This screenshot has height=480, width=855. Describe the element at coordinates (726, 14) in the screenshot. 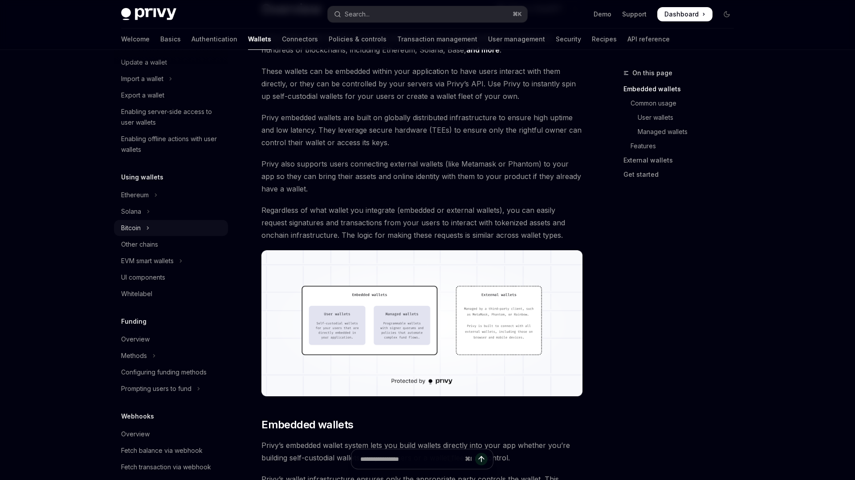

I see `button: Toggle dark mode` at that location.